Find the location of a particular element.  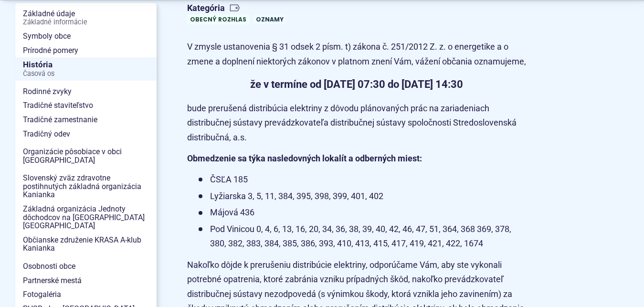

span: Základné informácie is located at coordinates (86, 22).